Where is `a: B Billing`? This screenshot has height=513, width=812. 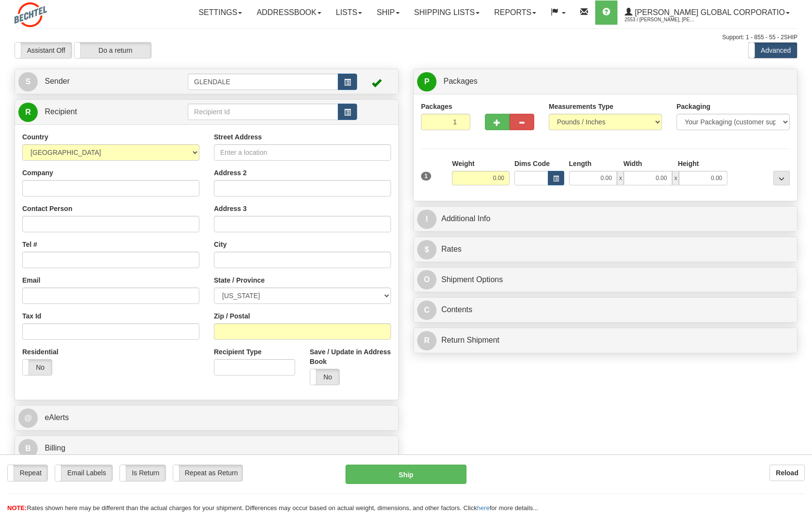
a: B Billing is located at coordinates (207, 448).